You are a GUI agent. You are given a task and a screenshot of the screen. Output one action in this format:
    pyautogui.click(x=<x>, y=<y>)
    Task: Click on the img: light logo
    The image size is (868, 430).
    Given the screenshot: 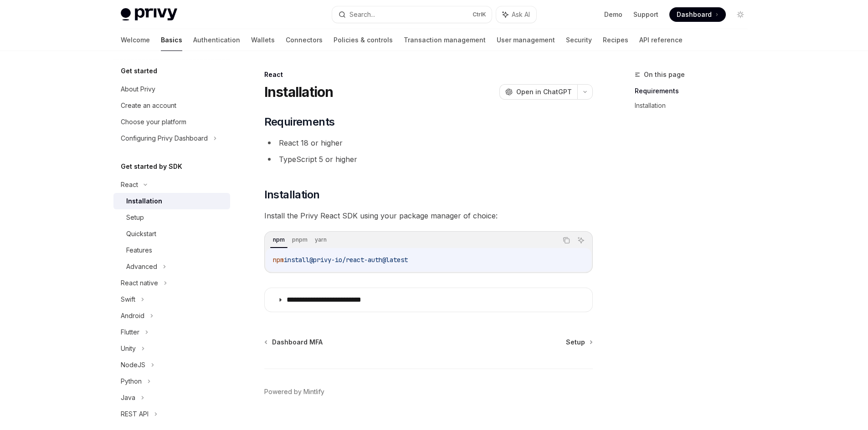 What is the action you would take?
    pyautogui.click(x=149, y=15)
    